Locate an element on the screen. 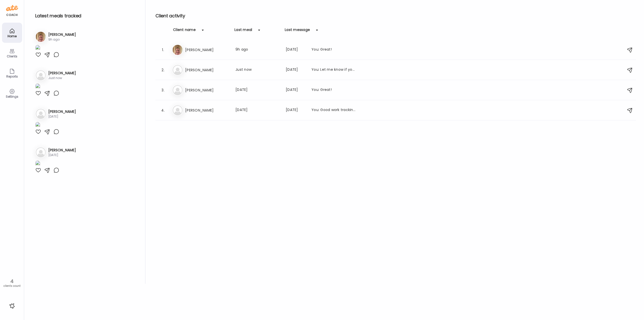 Image resolution: width=644 pixels, height=320 pixels. div: Last message is located at coordinates (297, 31).